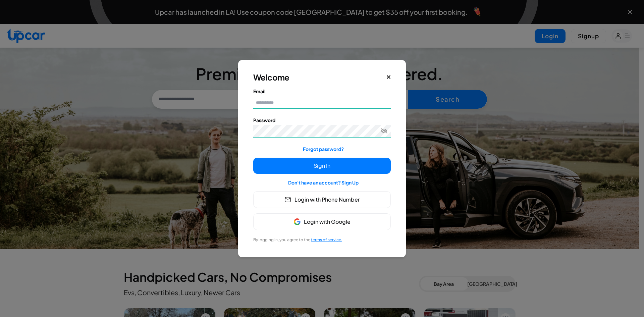  What do you see at coordinates (384, 131) in the screenshot?
I see `button: Toggle password visibility` at bounding box center [384, 131].